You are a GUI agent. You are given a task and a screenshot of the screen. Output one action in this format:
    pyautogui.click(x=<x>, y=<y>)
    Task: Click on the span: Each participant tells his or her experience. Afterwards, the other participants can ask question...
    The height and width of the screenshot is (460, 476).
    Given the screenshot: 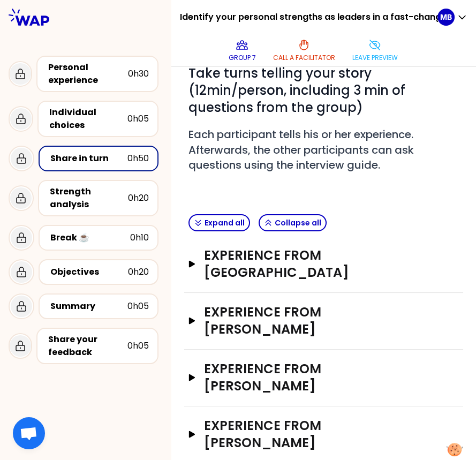 What is the action you would take?
    pyautogui.click(x=303, y=149)
    